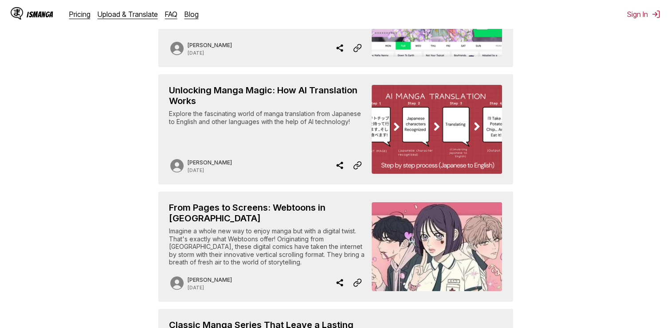 The width and height of the screenshot is (671, 328). What do you see at coordinates (267, 95) in the screenshot?
I see `h2: Unlocking Manga Magic: How AI Translation Works` at bounding box center [267, 95].